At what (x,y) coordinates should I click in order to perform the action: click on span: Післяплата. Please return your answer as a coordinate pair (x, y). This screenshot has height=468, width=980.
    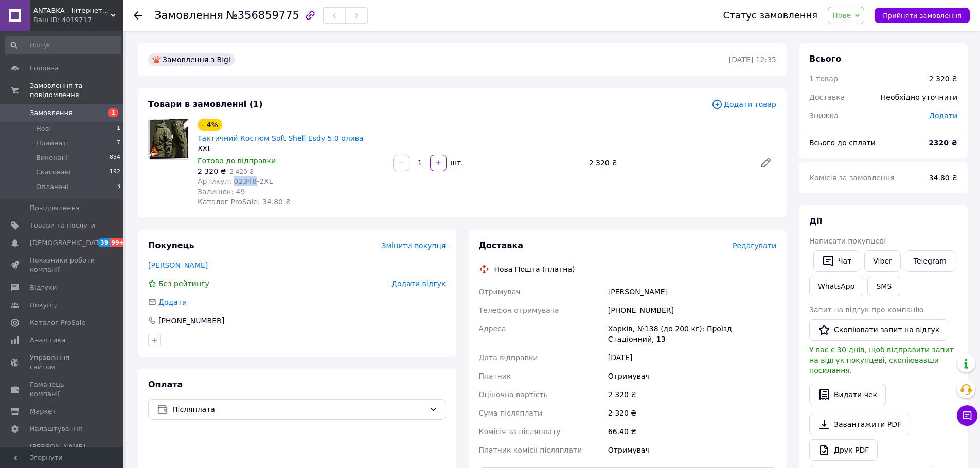
    Looking at the image, I should click on (298, 409).